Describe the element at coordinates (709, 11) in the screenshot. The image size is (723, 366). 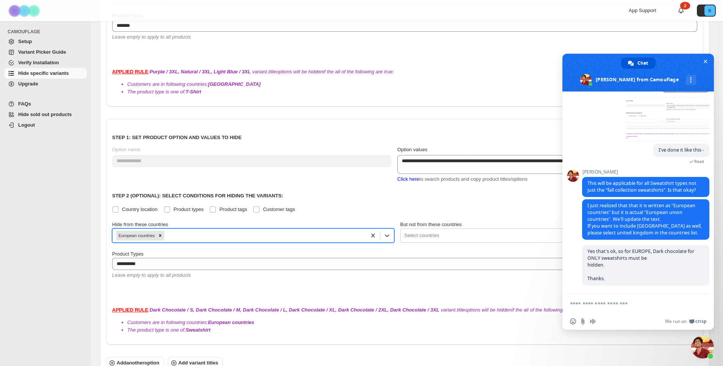
I see `text: B` at that location.